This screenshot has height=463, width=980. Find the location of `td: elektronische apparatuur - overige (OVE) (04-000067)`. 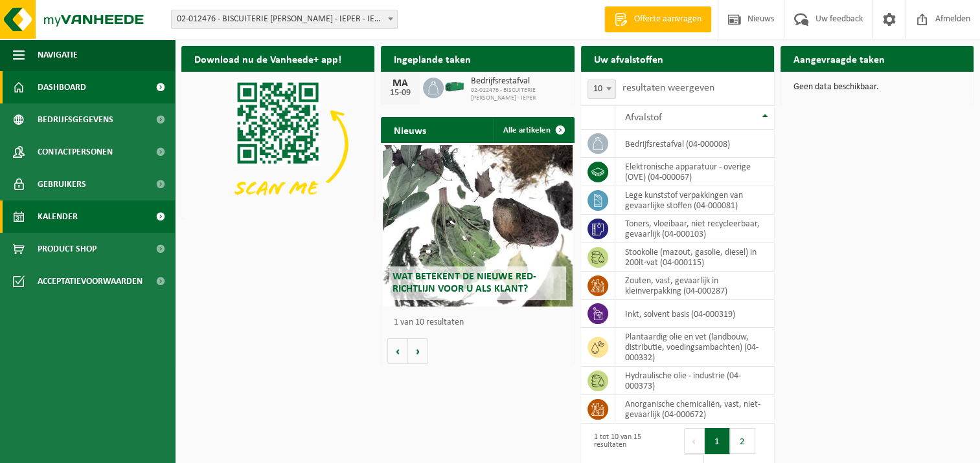

td: elektronische apparatuur - overige (OVE) (04-000067) is located at coordinates (694, 172).